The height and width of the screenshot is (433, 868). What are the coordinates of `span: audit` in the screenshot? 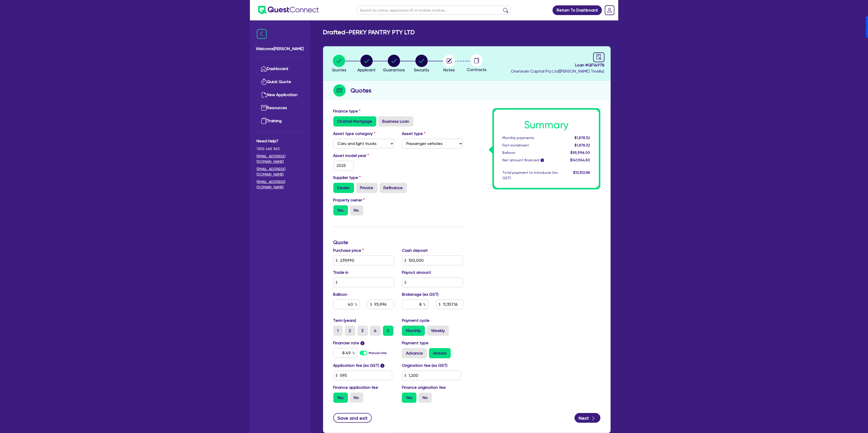 It's located at (598, 57).